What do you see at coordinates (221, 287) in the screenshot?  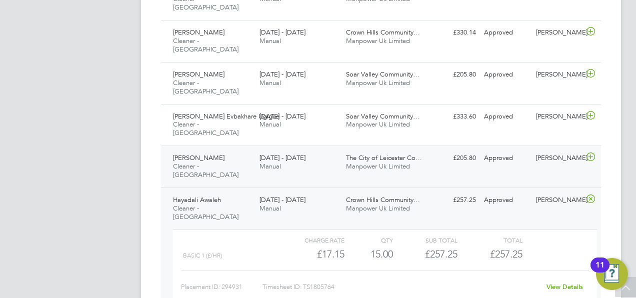 I see `div: Placement ID: 294931` at bounding box center [221, 287].